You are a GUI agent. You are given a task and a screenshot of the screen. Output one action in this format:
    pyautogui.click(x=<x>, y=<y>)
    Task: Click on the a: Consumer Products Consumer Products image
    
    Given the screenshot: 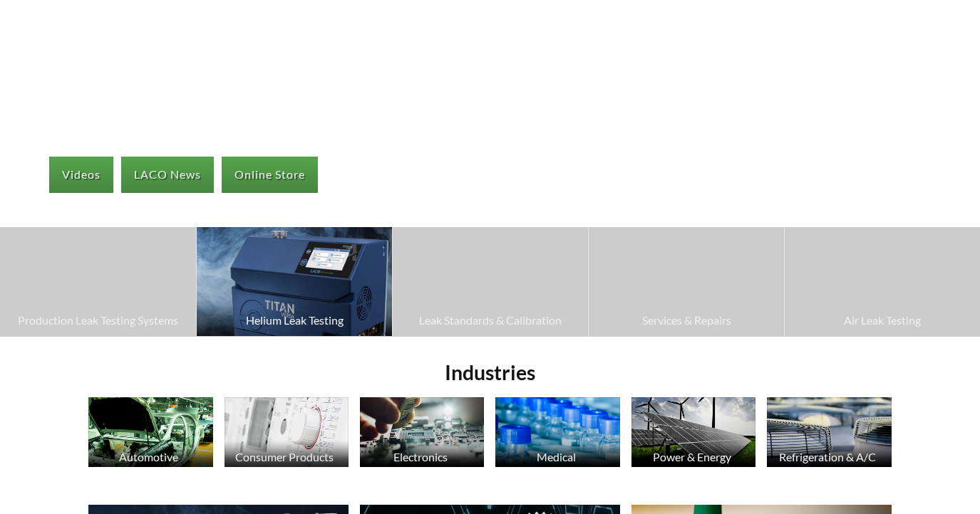 What is the action you would take?
    pyautogui.click(x=286, y=434)
    